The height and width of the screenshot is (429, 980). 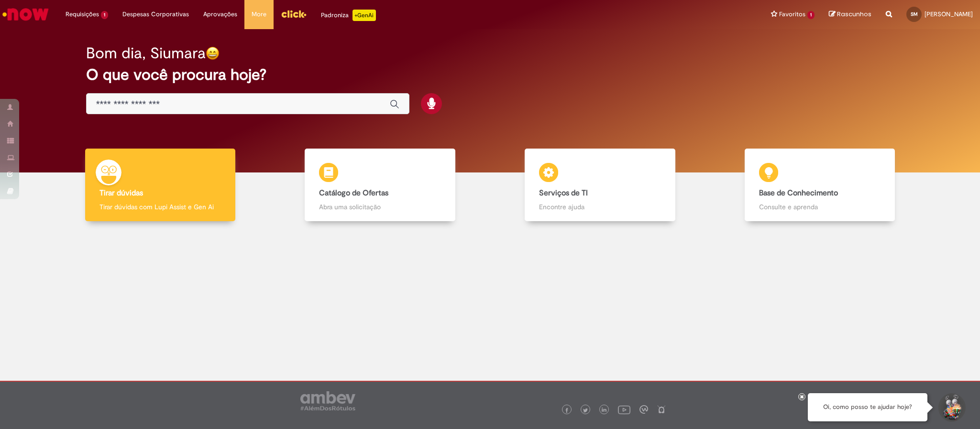 I want to click on a: Serviços de TI Encontre ajuda, so click(x=601, y=185).